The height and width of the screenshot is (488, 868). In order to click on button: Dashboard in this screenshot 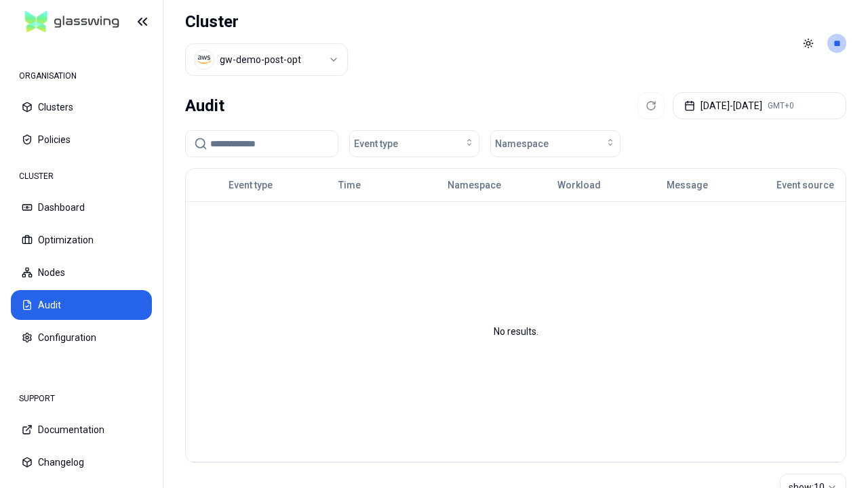, I will do `click(81, 208)`.